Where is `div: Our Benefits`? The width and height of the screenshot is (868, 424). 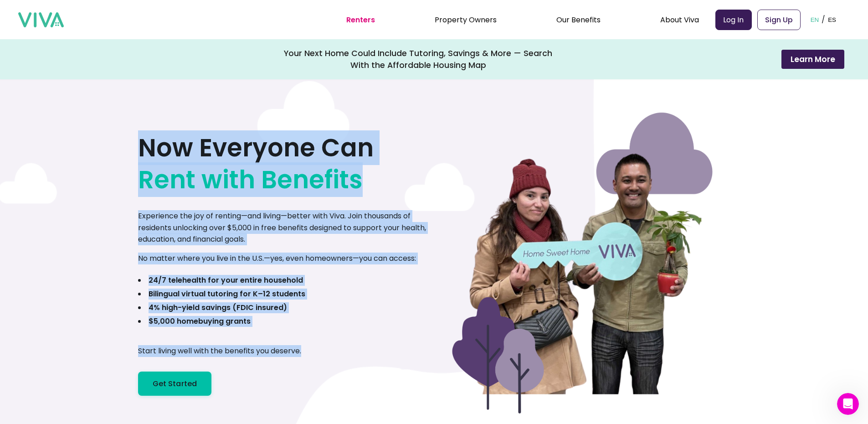 div: Our Benefits is located at coordinates (578, 19).